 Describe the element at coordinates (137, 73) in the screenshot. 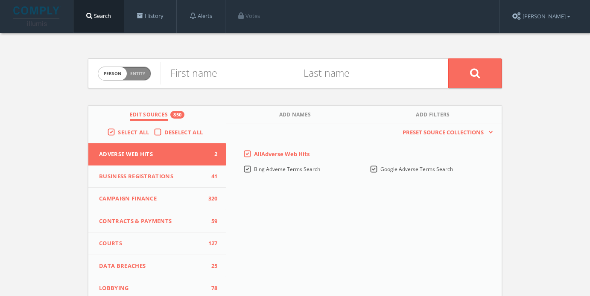

I see `span: Entity` at that location.